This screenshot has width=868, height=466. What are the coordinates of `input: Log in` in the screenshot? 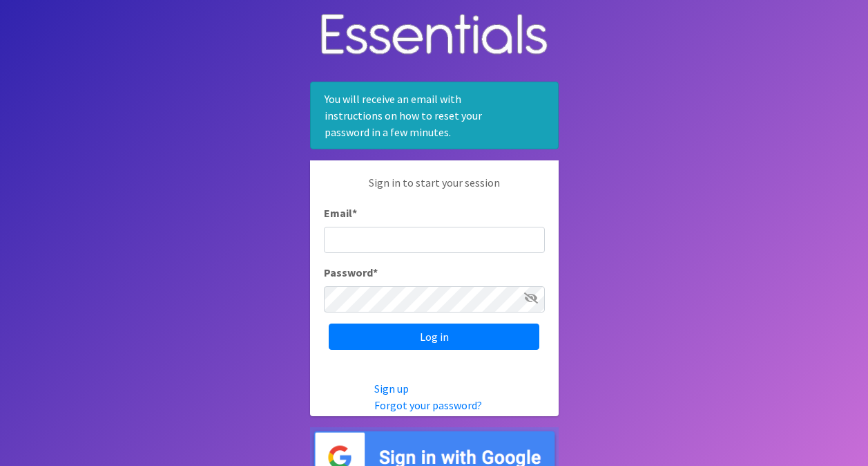 It's located at (434, 336).